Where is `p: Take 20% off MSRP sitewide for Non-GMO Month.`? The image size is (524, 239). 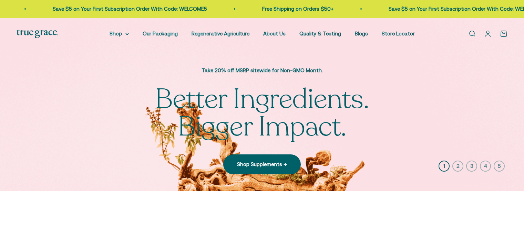 p: Take 20% off MSRP sitewide for Non-GMO Month. is located at coordinates (262, 71).